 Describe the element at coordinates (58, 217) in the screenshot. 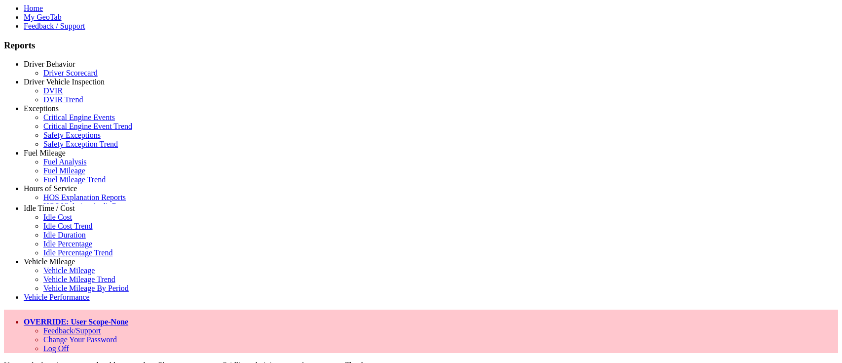

I see `a: Idle Cost` at that location.